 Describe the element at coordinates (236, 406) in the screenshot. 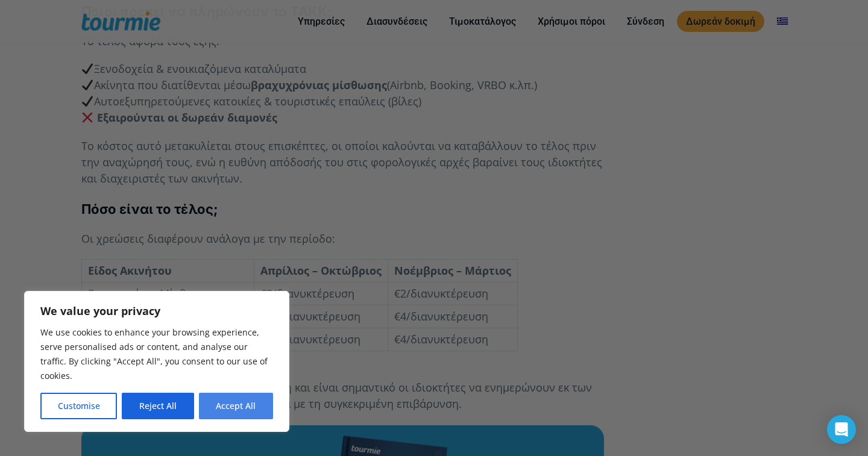

I see `button: Accept All` at that location.